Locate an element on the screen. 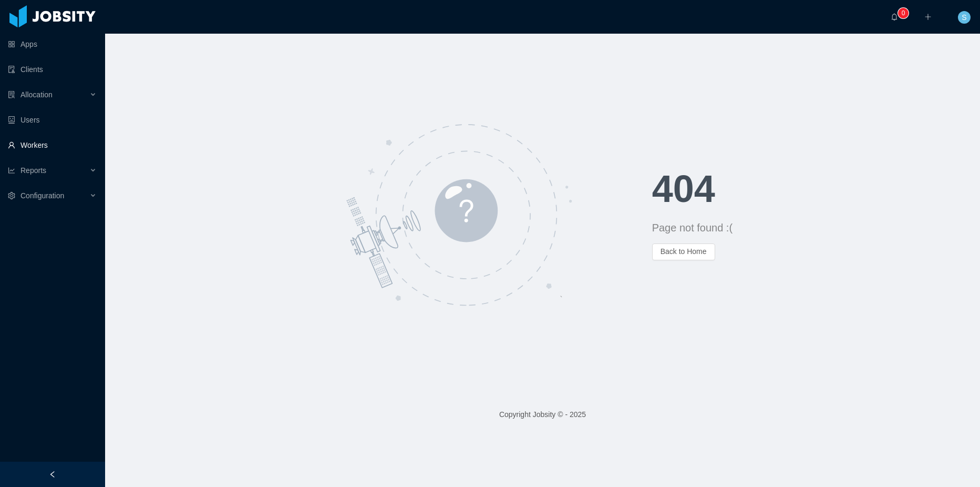  span: Configuration is located at coordinates (42, 195).